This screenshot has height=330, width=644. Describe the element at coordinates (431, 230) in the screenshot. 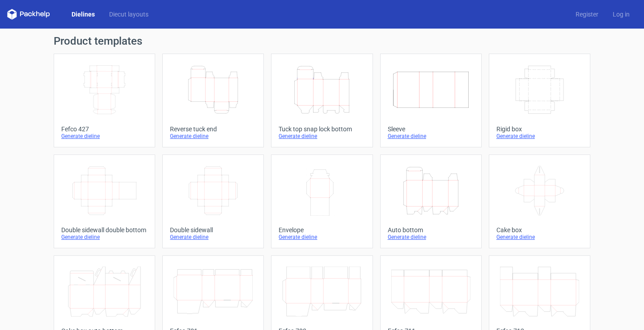

I see `div: Auto bottom` at that location.